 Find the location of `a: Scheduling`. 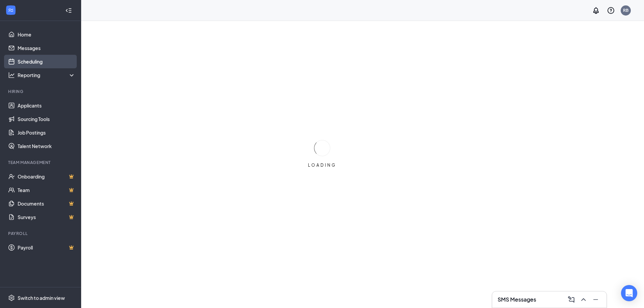

a: Scheduling is located at coordinates (46, 61).